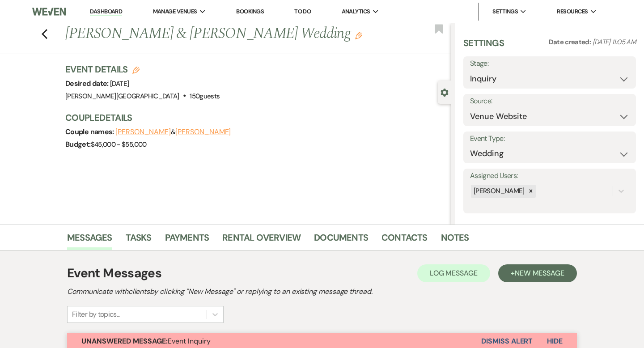  What do you see at coordinates (106, 12) in the screenshot?
I see `a: Dashboard` at bounding box center [106, 12].